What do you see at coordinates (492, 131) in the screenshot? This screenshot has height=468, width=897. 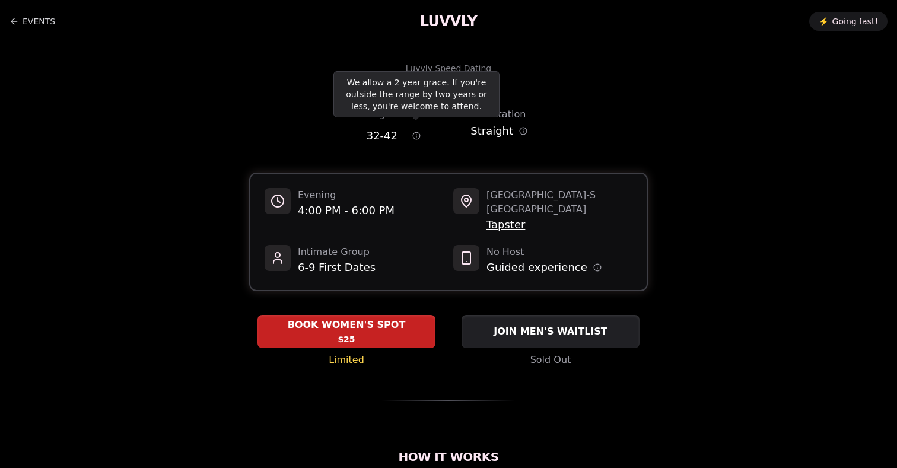 I see `span: Straight` at bounding box center [492, 131].